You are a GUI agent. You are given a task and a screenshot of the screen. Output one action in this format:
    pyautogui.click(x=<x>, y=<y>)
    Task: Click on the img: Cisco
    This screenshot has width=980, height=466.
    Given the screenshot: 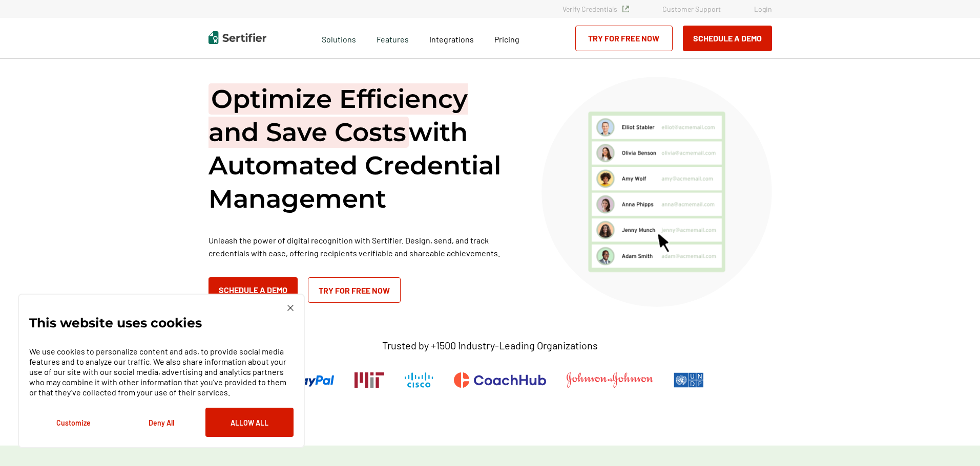 What is the action you would take?
    pyautogui.click(x=419, y=381)
    